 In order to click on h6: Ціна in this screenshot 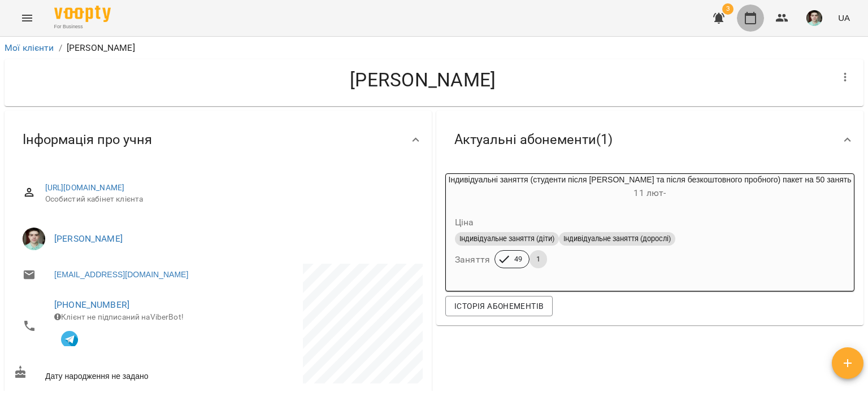, I will do `click(464, 222)`.